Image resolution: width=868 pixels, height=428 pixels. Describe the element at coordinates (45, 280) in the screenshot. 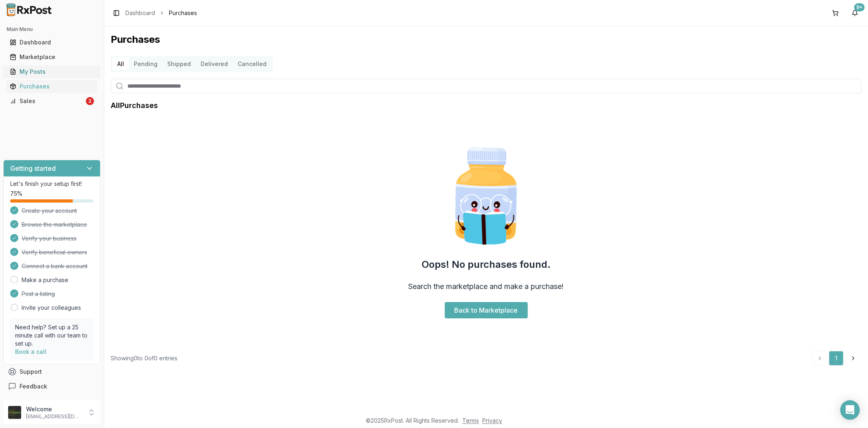

I see `a: Make a purchase` at that location.